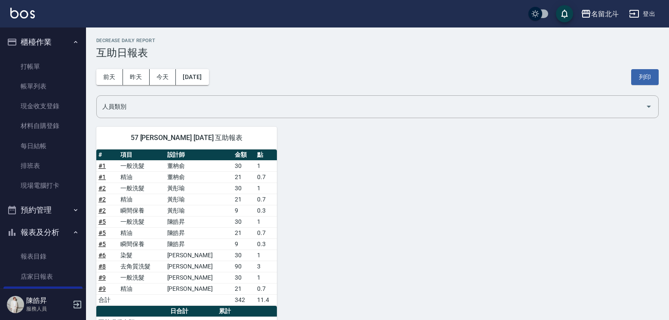 Image resolution: width=669 pixels, height=320 pixels. What do you see at coordinates (565, 14) in the screenshot?
I see `button: save` at bounding box center [565, 14].